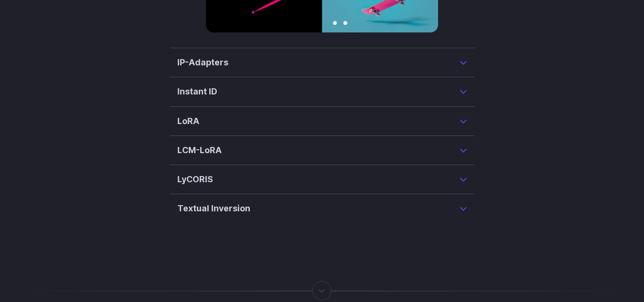 This screenshot has width=644, height=302. What do you see at coordinates (322, 92) in the screenshot?
I see `summary: Instant ID` at bounding box center [322, 92].